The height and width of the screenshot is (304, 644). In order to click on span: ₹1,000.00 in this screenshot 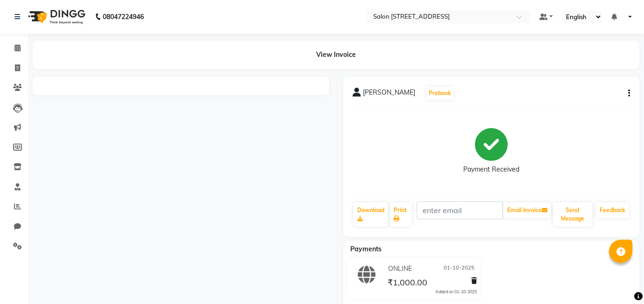, I will do `click(407, 284)`.